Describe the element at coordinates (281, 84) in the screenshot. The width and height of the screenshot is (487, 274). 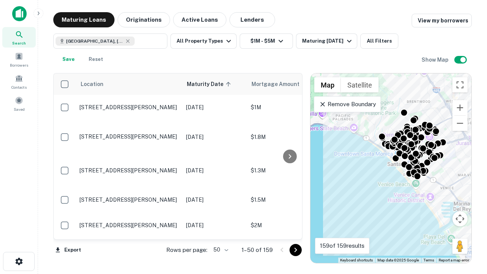
I see `span: Mortgage Amount` at that location.